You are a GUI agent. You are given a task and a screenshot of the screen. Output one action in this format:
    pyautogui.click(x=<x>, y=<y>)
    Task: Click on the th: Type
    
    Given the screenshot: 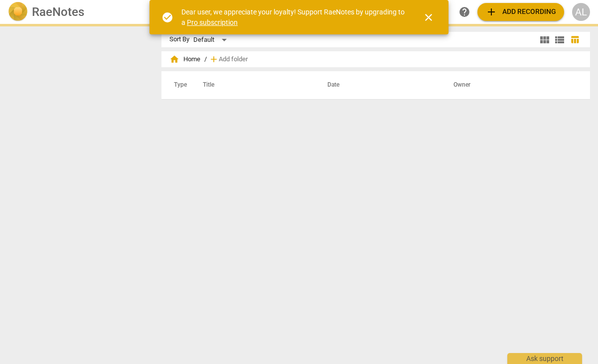 What is the action you would take?
    pyautogui.click(x=178, y=85)
    